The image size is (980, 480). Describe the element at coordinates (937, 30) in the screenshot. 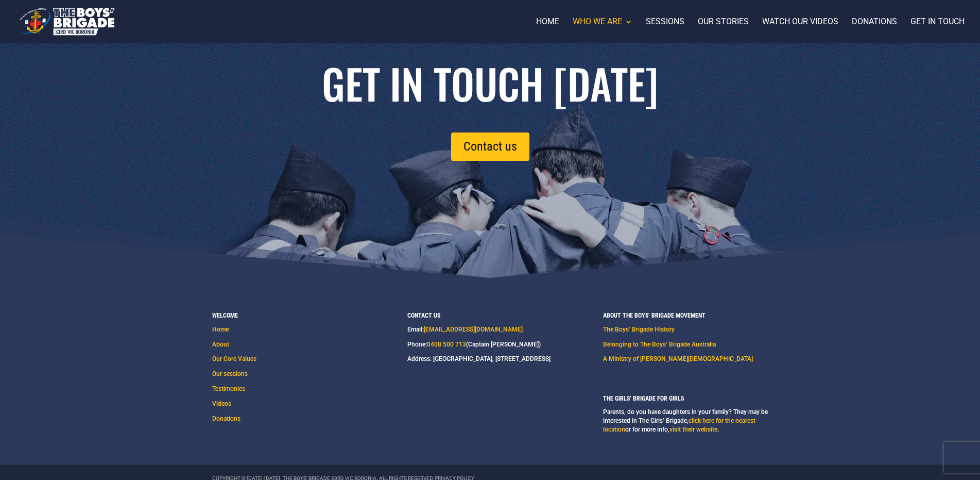

I see `a: Get in touch` at that location.